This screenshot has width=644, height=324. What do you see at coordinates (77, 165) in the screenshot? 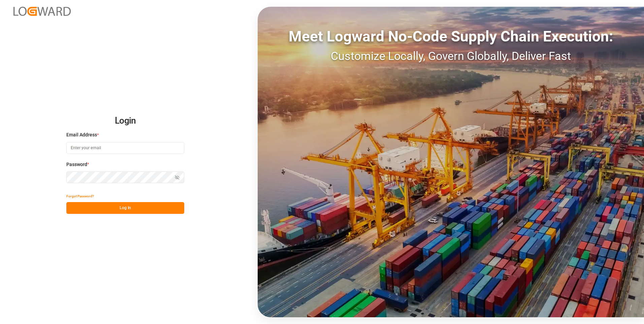
I see `span: Password` at bounding box center [77, 165].